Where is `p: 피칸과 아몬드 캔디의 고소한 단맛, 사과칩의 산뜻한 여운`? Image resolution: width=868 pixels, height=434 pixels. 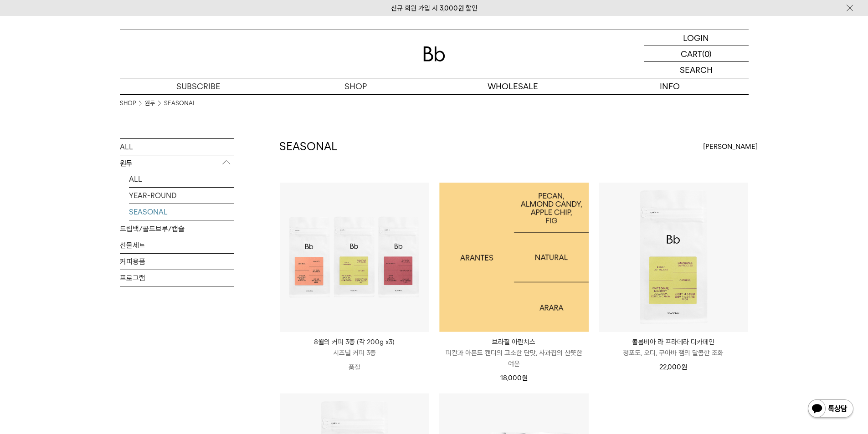 p: 피칸과 아몬드 캔디의 고소한 단맛, 사과칩의 산뜻한 여운 is located at coordinates (514, 359).